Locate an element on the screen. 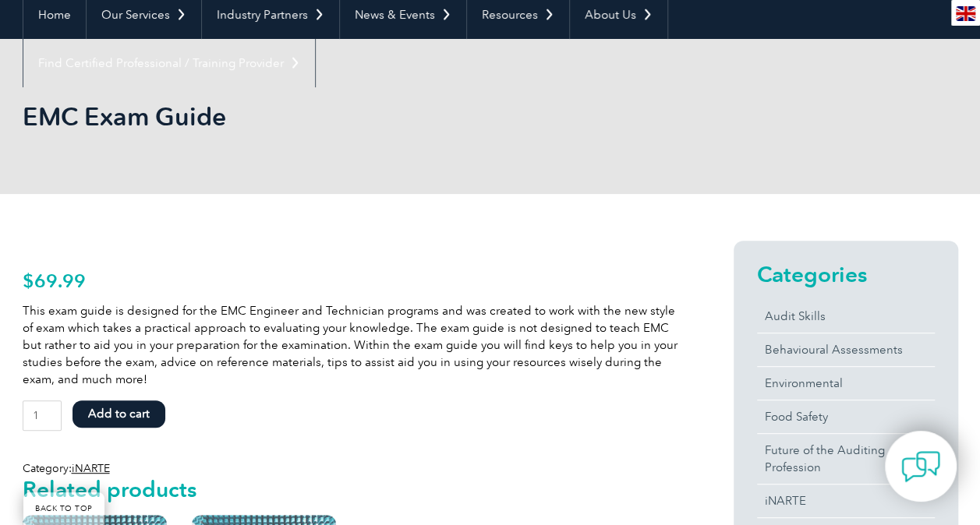 Image resolution: width=980 pixels, height=525 pixels. h2: Categories is located at coordinates (846, 274).